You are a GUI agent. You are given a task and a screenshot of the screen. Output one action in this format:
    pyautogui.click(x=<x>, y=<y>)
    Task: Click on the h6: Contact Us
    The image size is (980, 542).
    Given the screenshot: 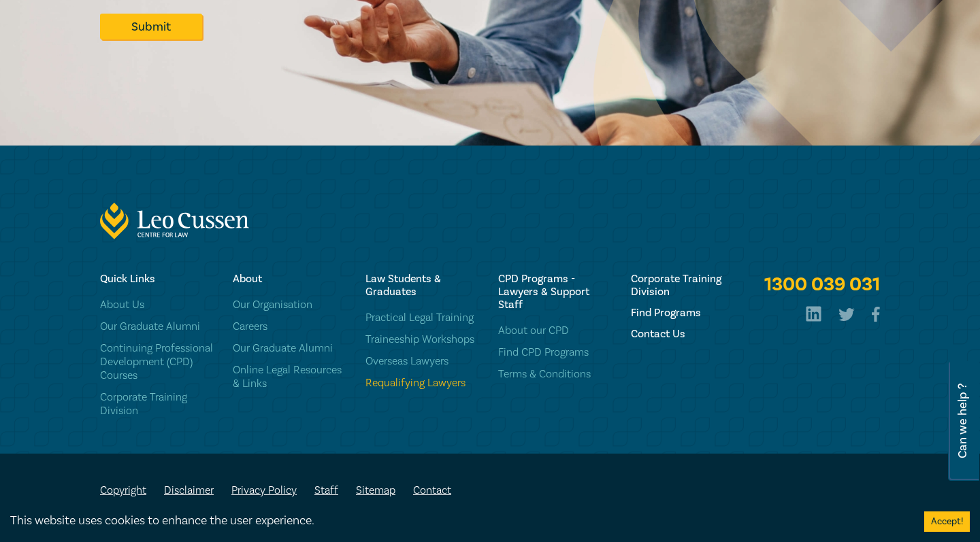 What is the action you would take?
    pyautogui.click(x=689, y=334)
    